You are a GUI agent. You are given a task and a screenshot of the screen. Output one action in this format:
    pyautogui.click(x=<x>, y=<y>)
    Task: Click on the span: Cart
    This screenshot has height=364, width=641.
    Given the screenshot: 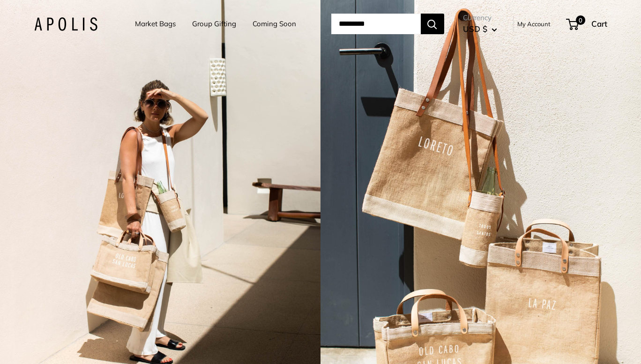 What is the action you would take?
    pyautogui.click(x=600, y=24)
    